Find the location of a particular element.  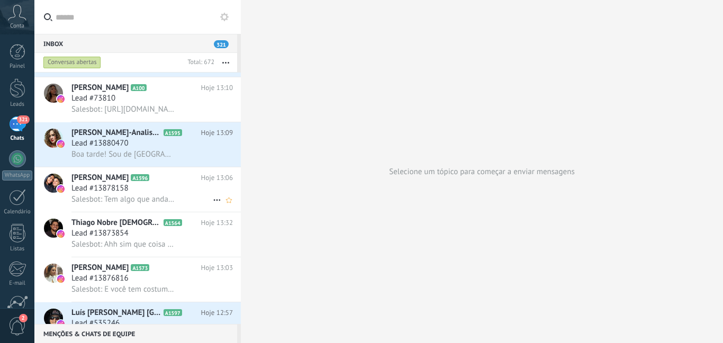

span: A100 is located at coordinates (138, 87).